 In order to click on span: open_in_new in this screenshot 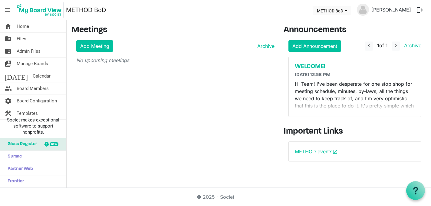, I will do `click(335, 151)`.